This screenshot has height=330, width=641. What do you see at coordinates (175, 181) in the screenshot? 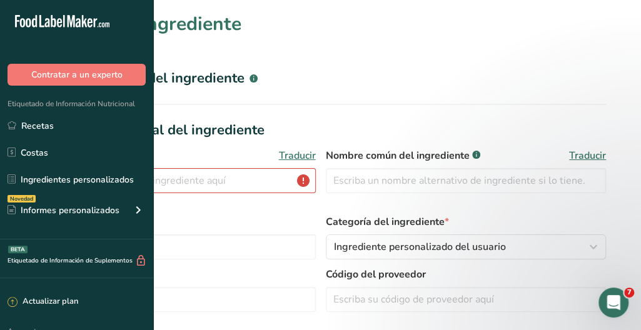
I see `input: Escriba el nombre de su ingrediente aquí` at bounding box center [175, 181].